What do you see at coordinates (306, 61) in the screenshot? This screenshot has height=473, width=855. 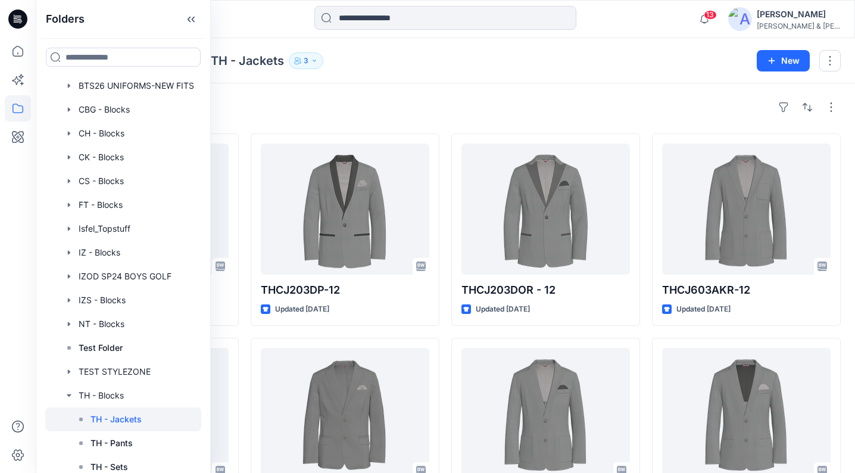 I see `button: 3` at bounding box center [306, 61].